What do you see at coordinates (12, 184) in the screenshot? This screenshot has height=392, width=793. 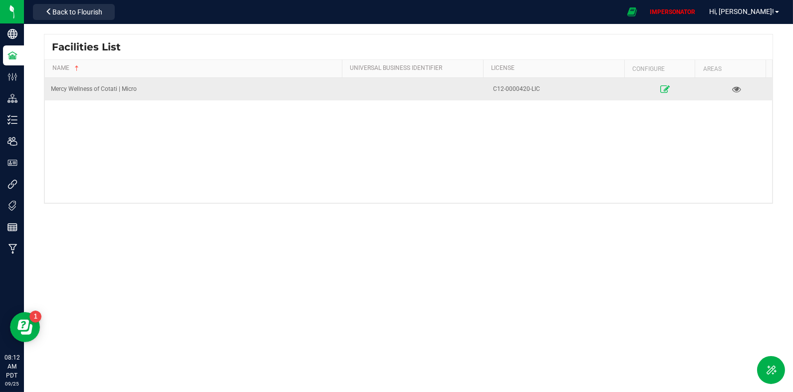 I see `inline-svg: Integrations` at bounding box center [12, 184].